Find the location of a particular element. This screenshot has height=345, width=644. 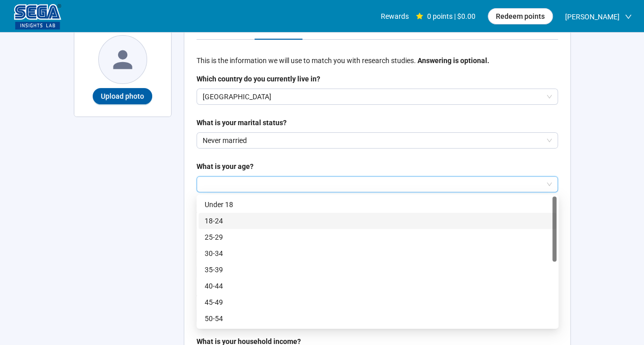

p: 18-24 is located at coordinates (377, 221).